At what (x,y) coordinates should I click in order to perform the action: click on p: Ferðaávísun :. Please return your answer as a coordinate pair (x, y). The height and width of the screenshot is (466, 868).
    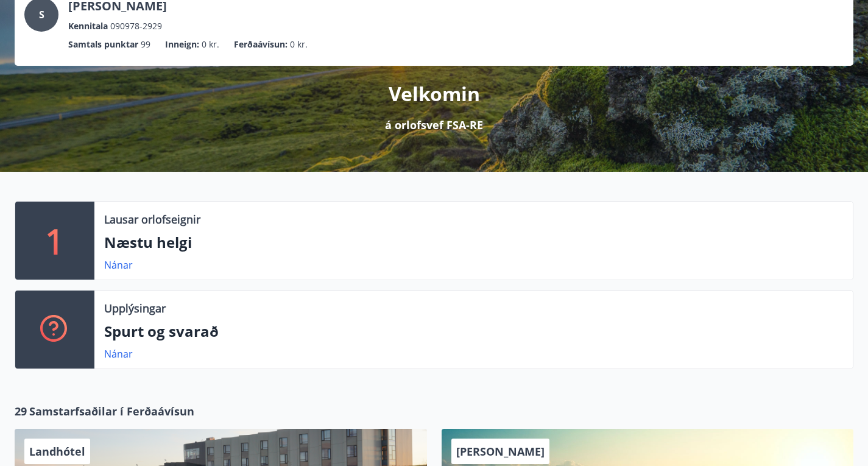
    Looking at the image, I should click on (261, 44).